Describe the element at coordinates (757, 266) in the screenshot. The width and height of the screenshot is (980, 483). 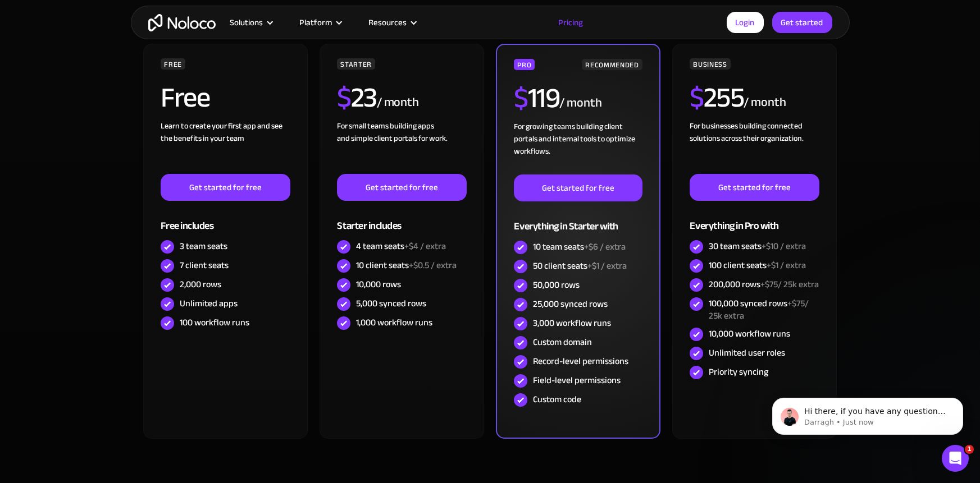
I see `div: 100 client seats` at that location.